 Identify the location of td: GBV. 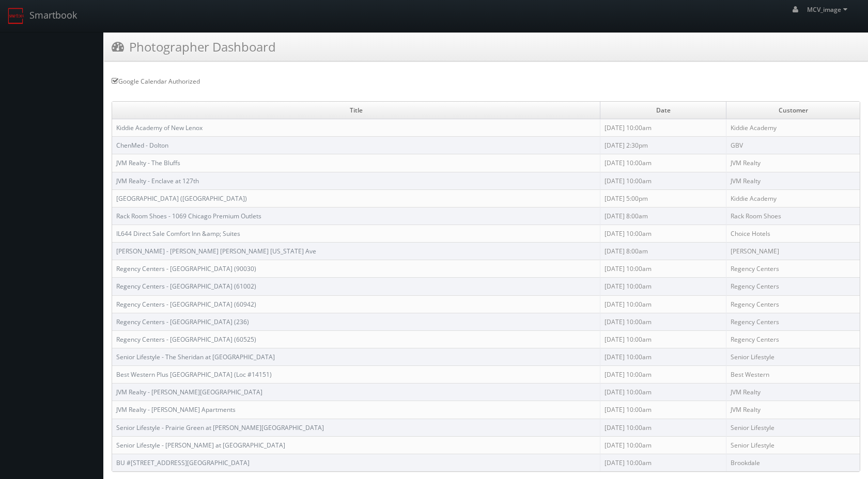
(793, 145).